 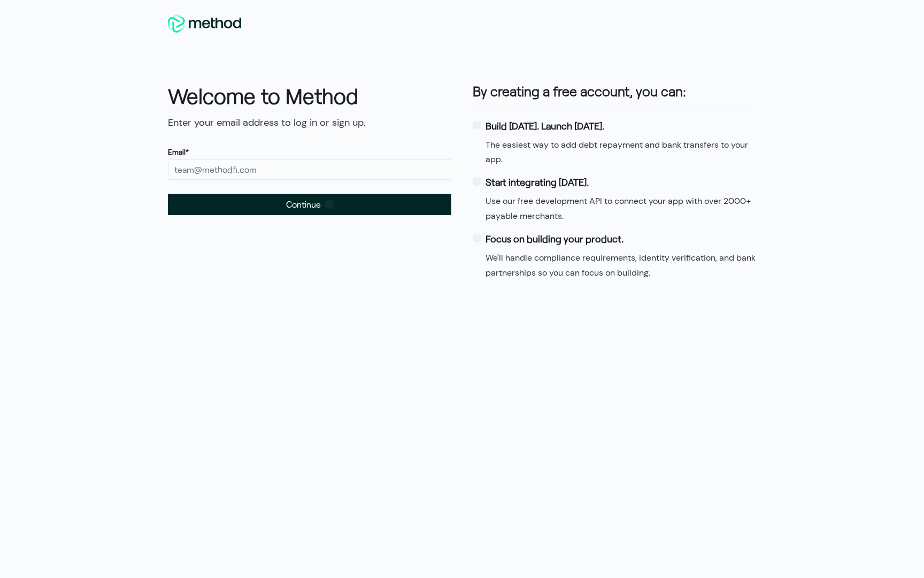 I want to click on h3: By creating a free account, you can:, so click(x=615, y=91).